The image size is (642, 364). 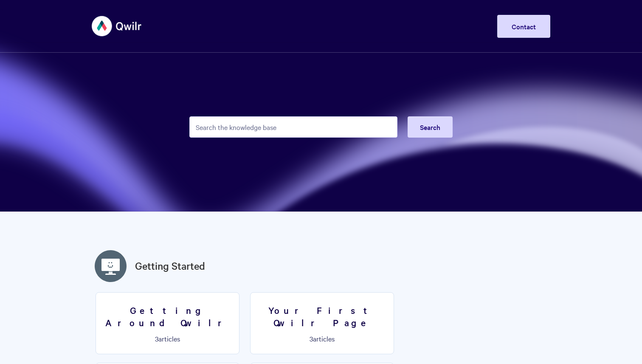 What do you see at coordinates (294, 127) in the screenshot?
I see `input: Search the knowledge base` at bounding box center [294, 127].